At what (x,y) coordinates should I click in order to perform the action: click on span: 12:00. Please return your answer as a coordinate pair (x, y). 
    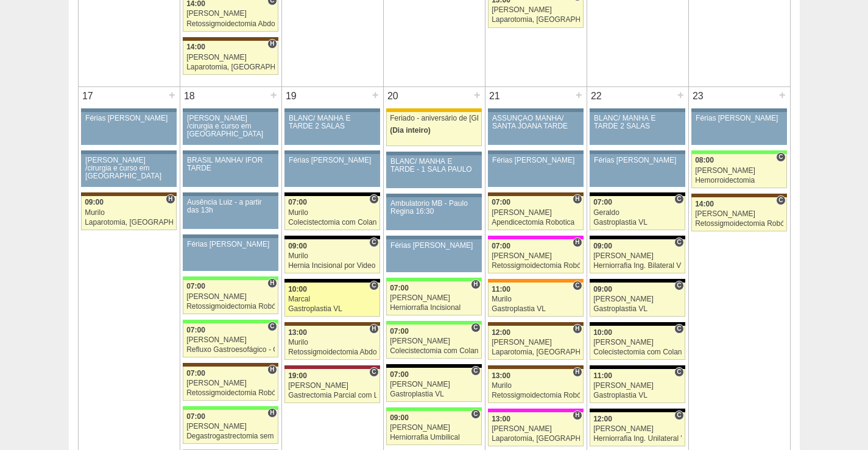
    Looking at the image, I should click on (500, 332).